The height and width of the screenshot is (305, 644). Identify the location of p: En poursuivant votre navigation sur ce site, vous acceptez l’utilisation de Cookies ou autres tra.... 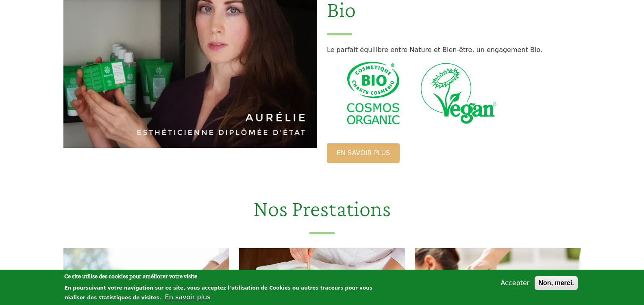
(218, 293).